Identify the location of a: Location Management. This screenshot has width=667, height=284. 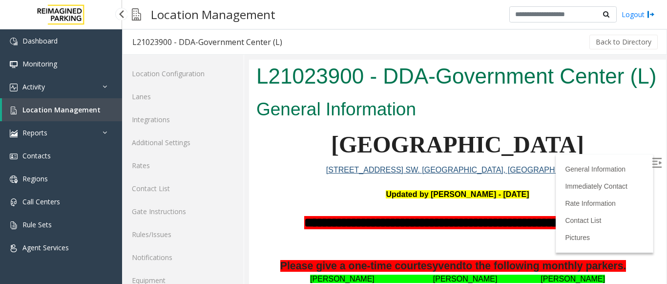
(62, 109).